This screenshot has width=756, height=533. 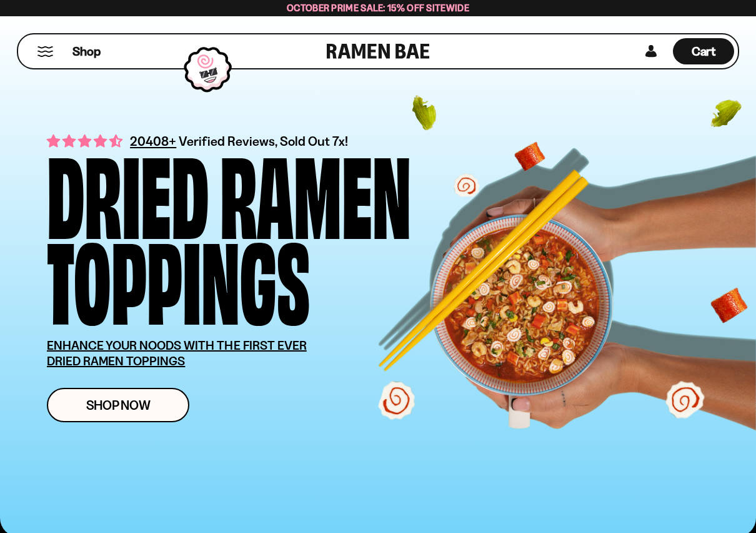 What do you see at coordinates (86, 52) in the screenshot?
I see `a: Shop` at bounding box center [86, 52].